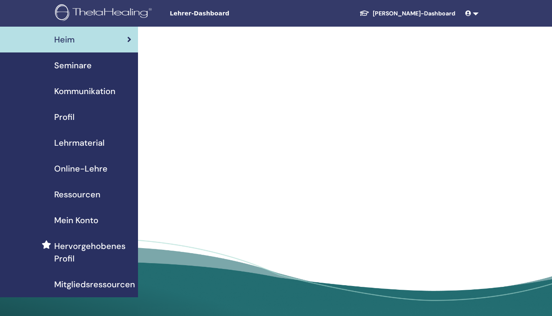 This screenshot has height=316, width=552. I want to click on span: Seminare, so click(73, 65).